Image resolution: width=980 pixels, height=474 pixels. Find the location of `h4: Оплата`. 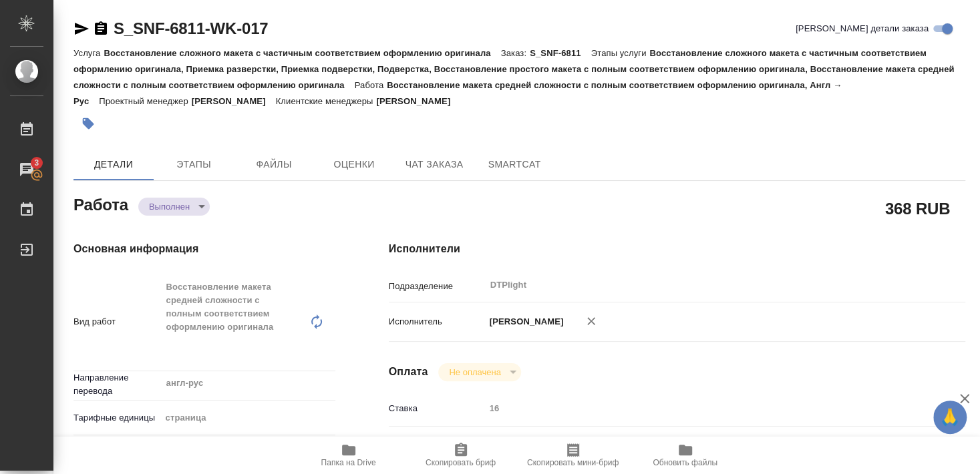

h4: Оплата is located at coordinates (408, 372).